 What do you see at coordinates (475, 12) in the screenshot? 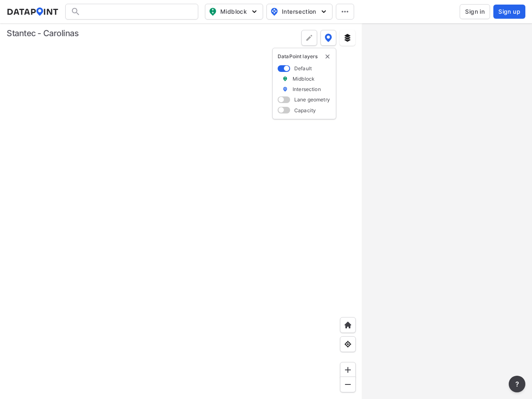
I see `a: Sign in` at bounding box center [475, 12].